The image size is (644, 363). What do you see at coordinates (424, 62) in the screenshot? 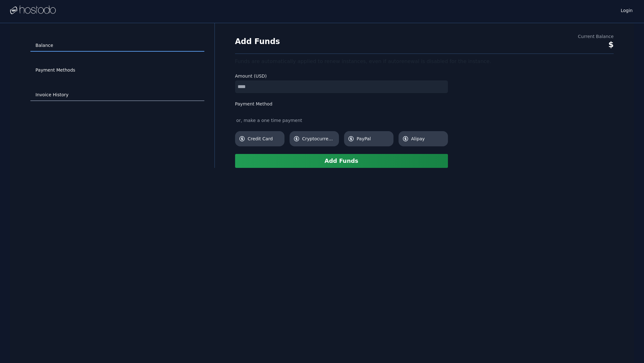
I see `div: Funds are automatically applied to renew instances, even if autorenewal is disabled for the insta...` at bounding box center [424, 62].